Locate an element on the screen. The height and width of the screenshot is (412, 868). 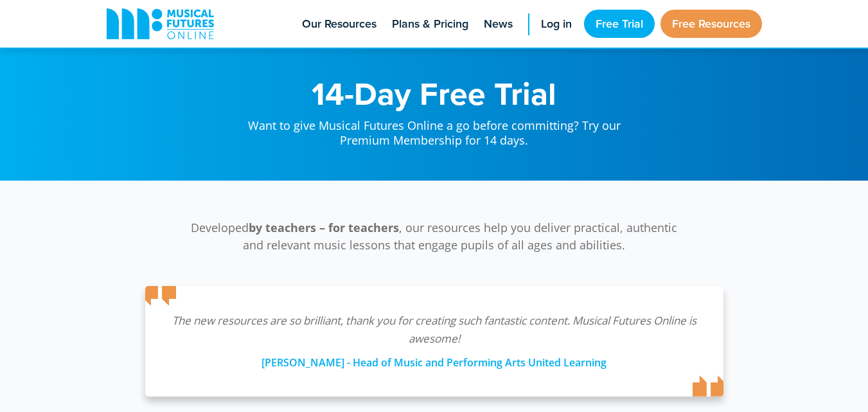
p: Want to give Musical Futures Online a go before committing? Try our Premium Membership for 14 days. is located at coordinates (435, 129).